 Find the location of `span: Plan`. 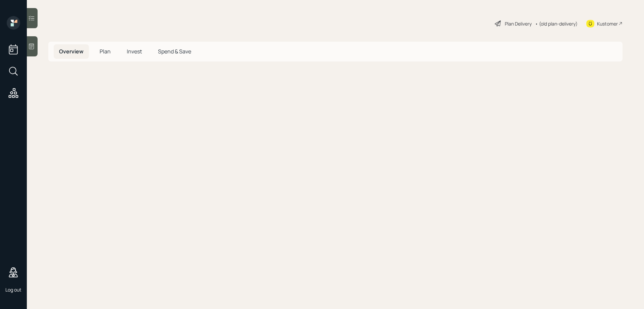

span: Plan is located at coordinates (105, 51).